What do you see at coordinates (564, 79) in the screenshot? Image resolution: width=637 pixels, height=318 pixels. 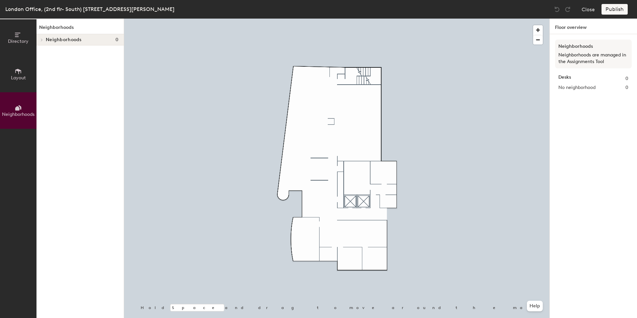 I see `strong: Desks` at bounding box center [564, 79].